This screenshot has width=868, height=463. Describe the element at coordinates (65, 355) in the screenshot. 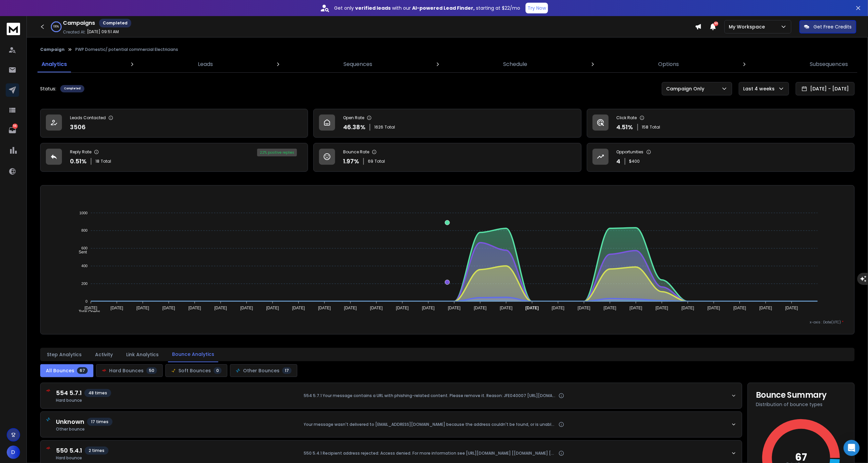

I see `button: Step Analytics` at that location.